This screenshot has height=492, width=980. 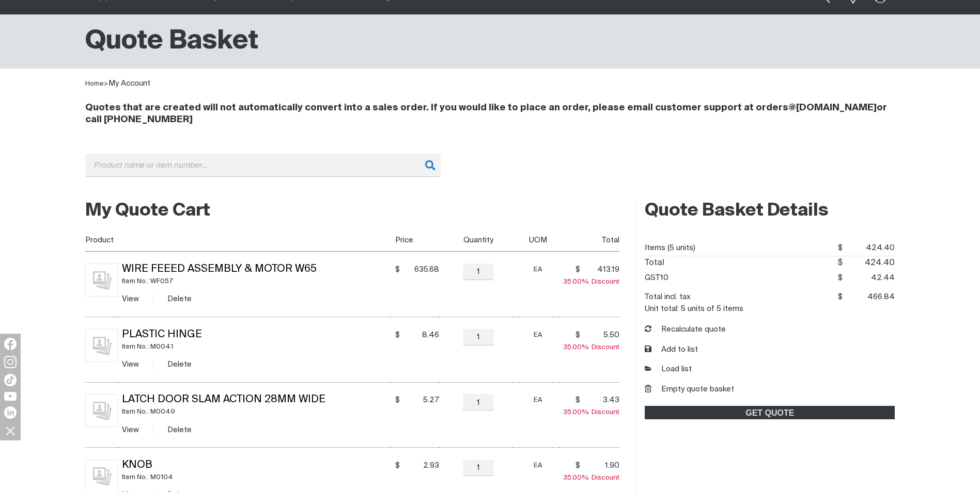 What do you see at coordinates (257, 412) in the screenshot?
I see `div: Item No.: M0049` at bounding box center [257, 412].